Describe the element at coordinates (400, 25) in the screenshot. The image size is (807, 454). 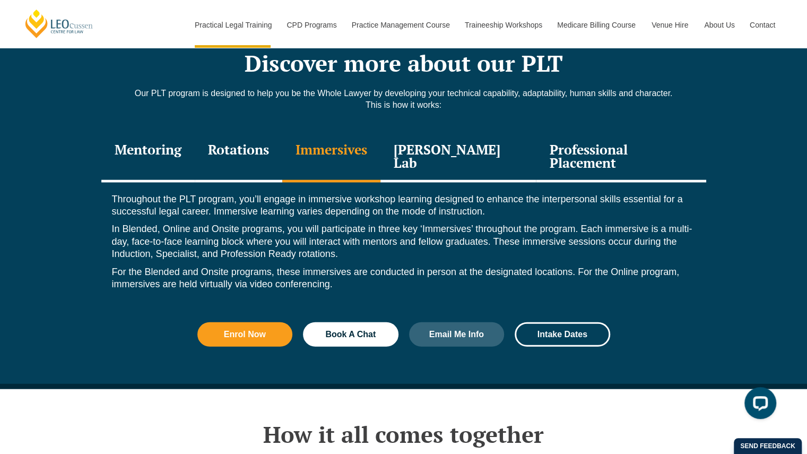
I see `a: Practice Management Course` at that location.